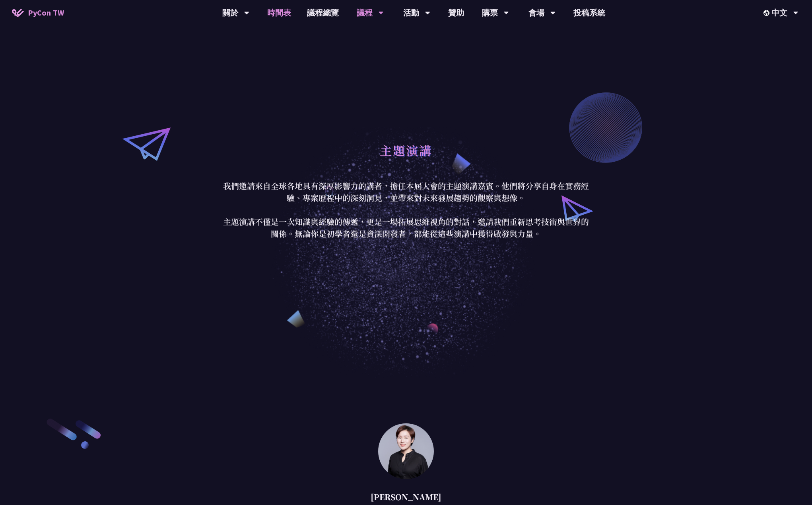 The image size is (812, 505). What do you see at coordinates (38, 13) in the screenshot?
I see `a: PyCon TW` at bounding box center [38, 13].